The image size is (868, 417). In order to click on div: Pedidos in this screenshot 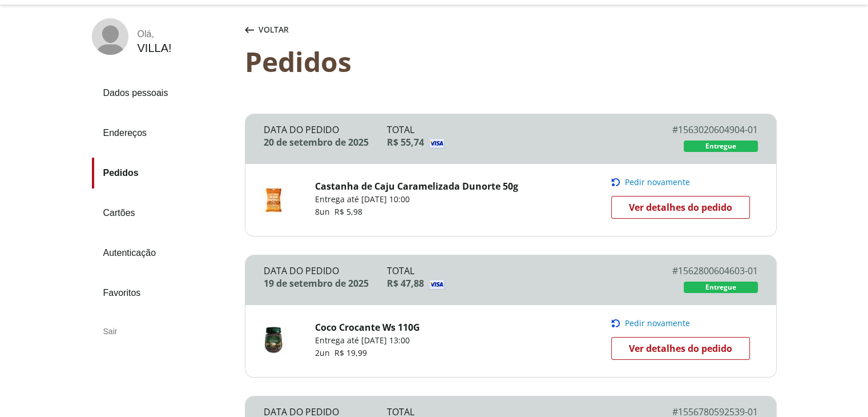, I will do `click(511, 61)`.